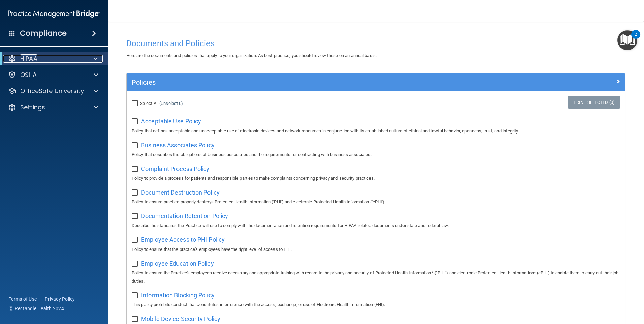 The image size is (644, 324). Describe the element at coordinates (178, 264) in the screenshot. I see `span: Employee Education Policy` at that location.